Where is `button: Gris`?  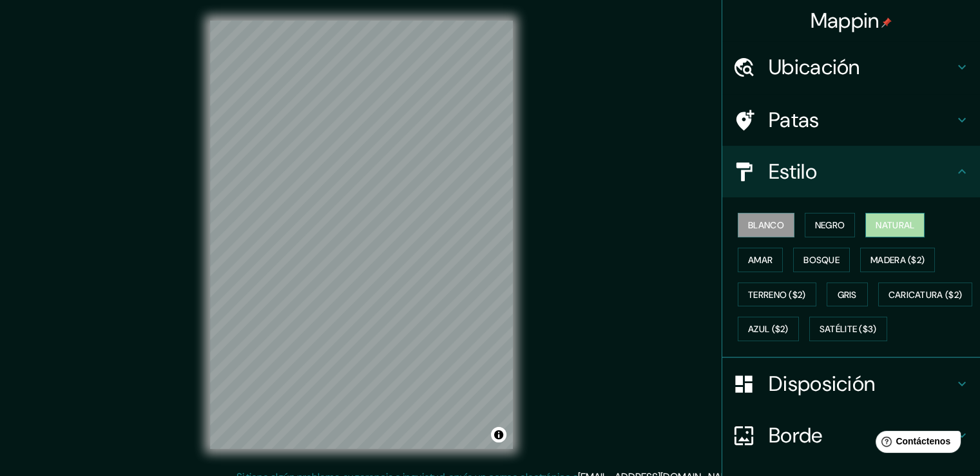 button: Gris is located at coordinates (848, 294).